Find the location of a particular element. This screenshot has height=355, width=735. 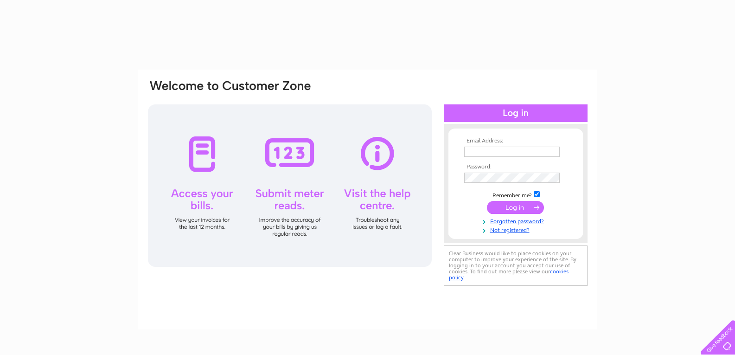

a: Forgotten password? is located at coordinates (516, 220).